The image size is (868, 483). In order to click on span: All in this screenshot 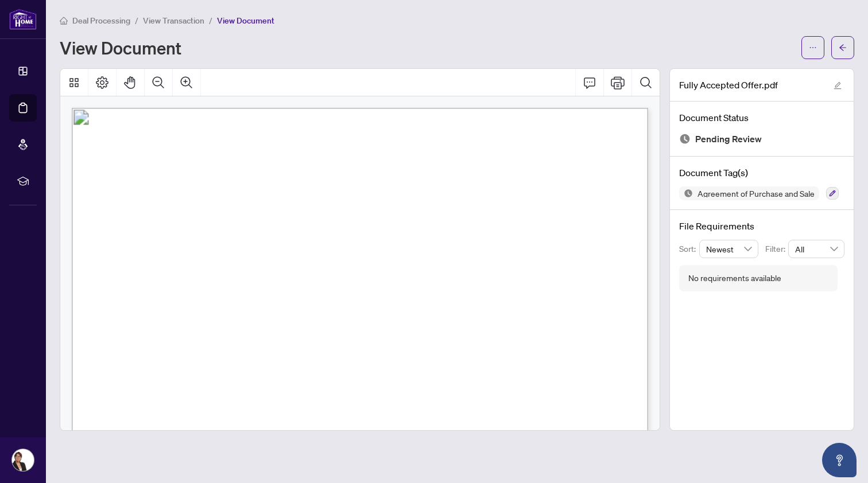, I will do `click(816, 249)`.